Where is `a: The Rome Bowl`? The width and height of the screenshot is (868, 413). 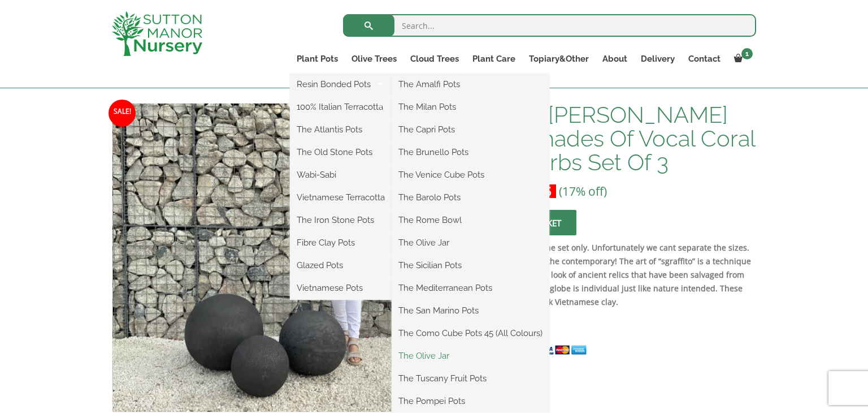
a: The Rome Bowl is located at coordinates (470, 220).